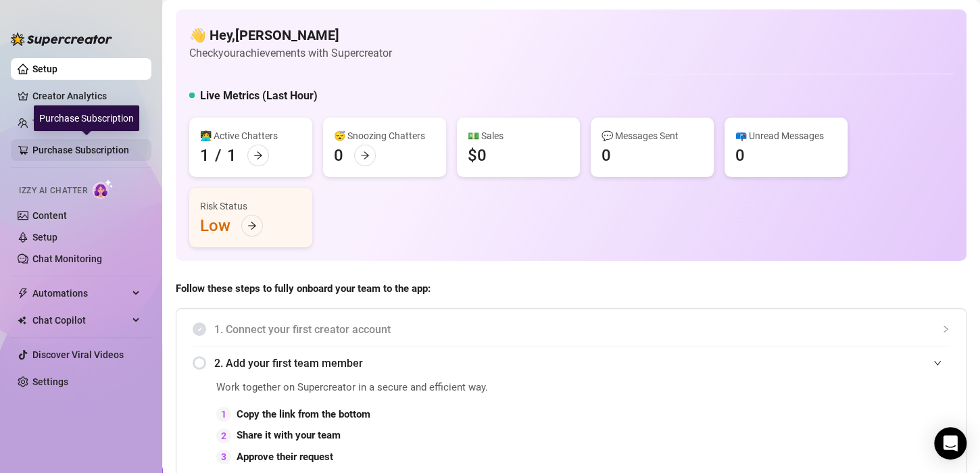  I want to click on a: Purchase Subscription, so click(86, 150).